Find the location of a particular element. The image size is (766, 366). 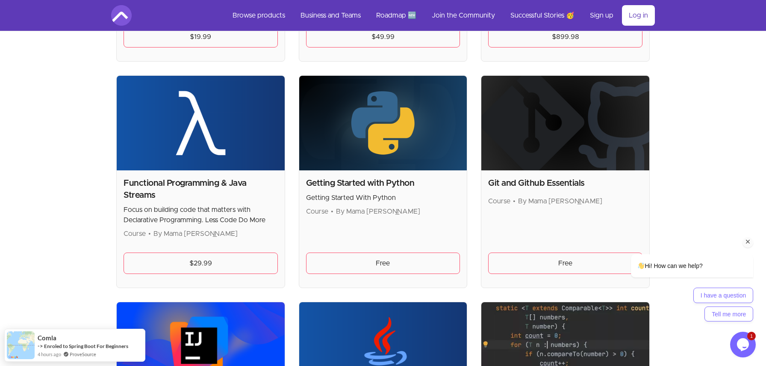

a: Log in is located at coordinates (639, 15).